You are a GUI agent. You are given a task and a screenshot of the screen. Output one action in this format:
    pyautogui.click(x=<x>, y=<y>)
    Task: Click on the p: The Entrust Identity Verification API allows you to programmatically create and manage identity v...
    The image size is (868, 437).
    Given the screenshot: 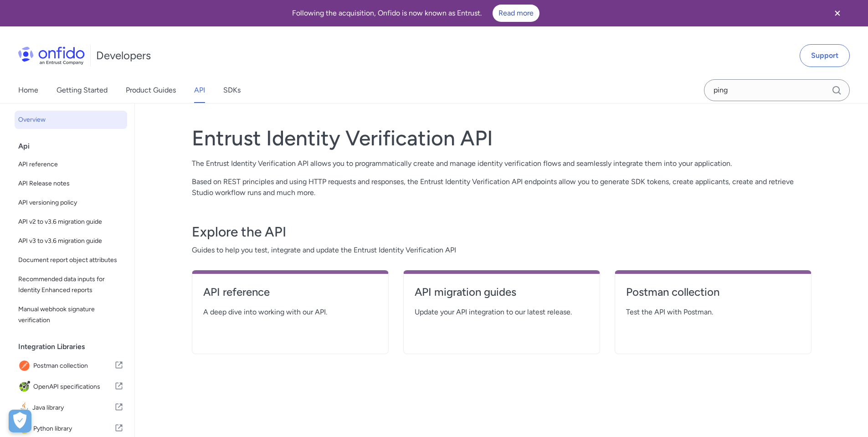 What is the action you would take?
    pyautogui.click(x=502, y=164)
    